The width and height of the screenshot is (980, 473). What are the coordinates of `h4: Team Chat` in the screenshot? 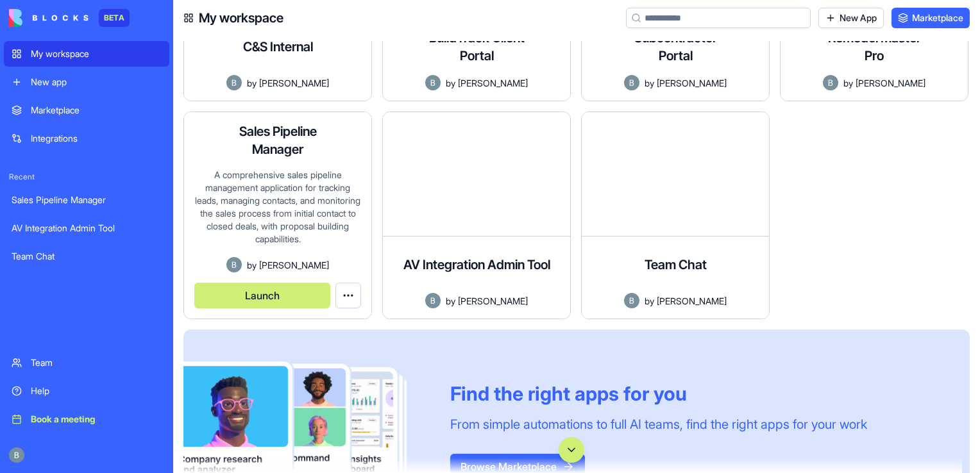 It's located at (675, 265).